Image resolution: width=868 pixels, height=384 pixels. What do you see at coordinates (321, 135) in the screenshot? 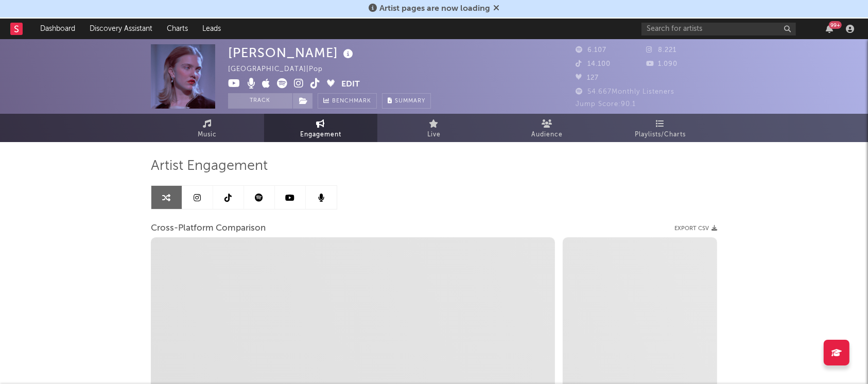
I see `span: Engagement` at bounding box center [321, 135].